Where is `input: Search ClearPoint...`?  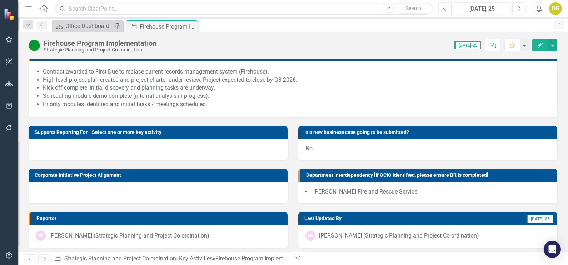 input: Search ClearPoint... is located at coordinates (244, 9).